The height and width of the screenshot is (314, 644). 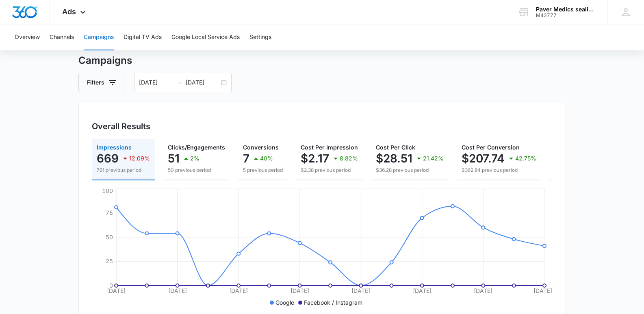 What do you see at coordinates (114, 147) in the screenshot?
I see `span: Impressions` at bounding box center [114, 147].